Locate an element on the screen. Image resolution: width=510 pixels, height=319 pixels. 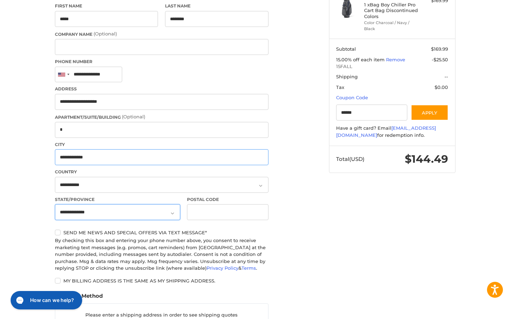
button: Gorgias live chat is located at coordinates (39, 12).